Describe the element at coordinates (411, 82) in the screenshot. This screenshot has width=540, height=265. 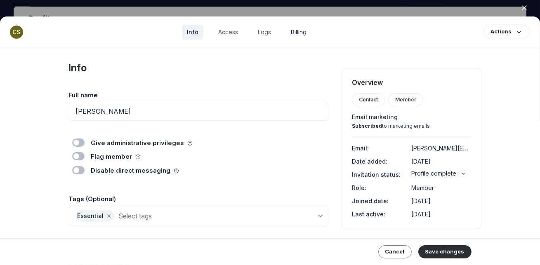
I see `span: Overview` at that location.